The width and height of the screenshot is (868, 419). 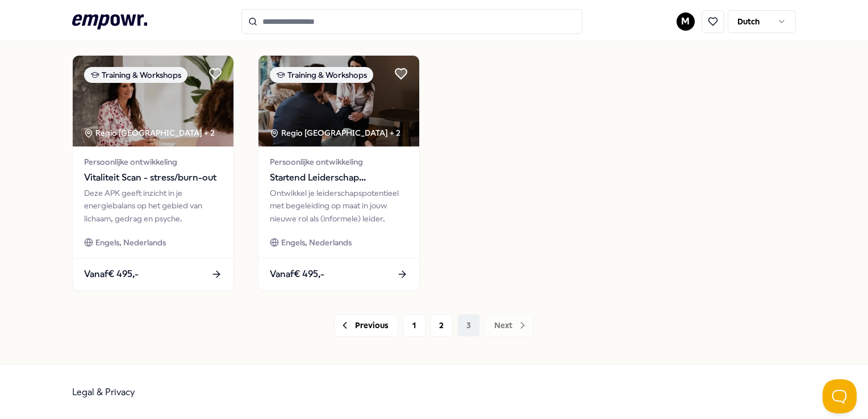 I want to click on button: Previous, so click(x=366, y=326).